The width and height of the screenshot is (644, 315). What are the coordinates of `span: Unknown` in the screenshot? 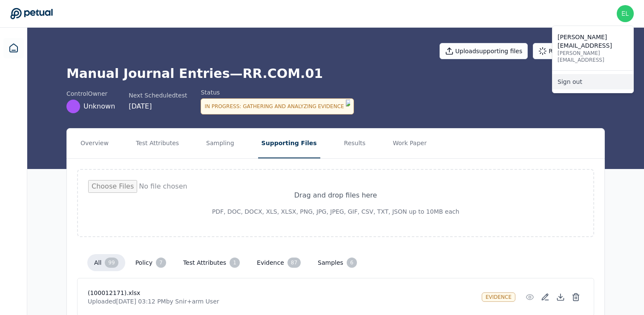 It's located at (99, 106).